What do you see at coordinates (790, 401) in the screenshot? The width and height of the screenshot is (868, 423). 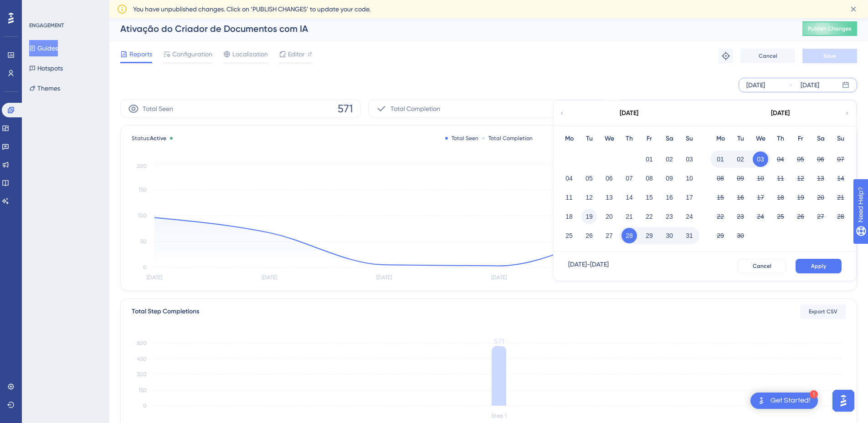 I see `div: Get Started!` at bounding box center [790, 401].